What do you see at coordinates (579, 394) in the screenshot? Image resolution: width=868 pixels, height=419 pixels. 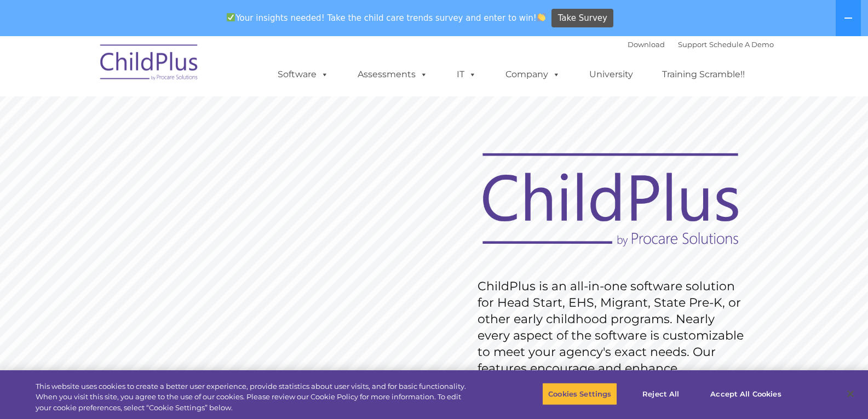 I see `button: Cookies Settings` at bounding box center [579, 394].